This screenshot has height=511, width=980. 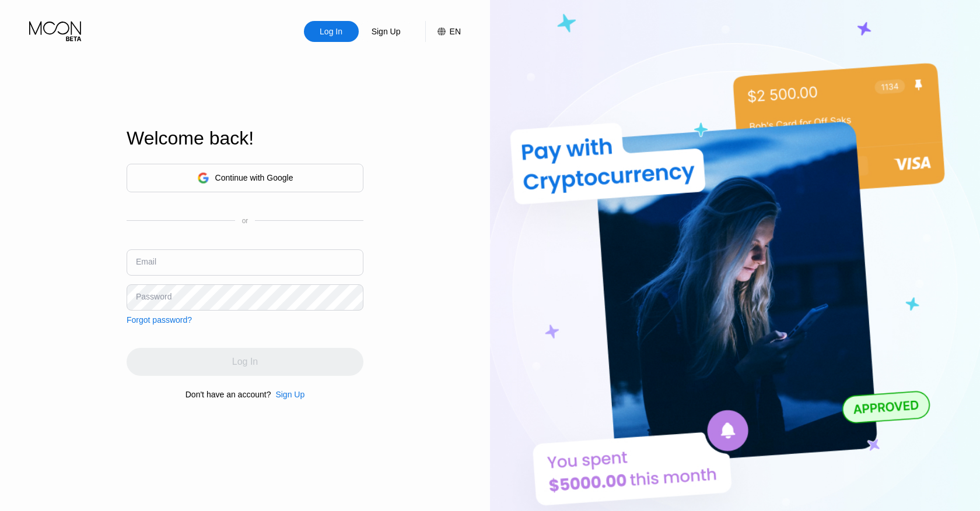 What do you see at coordinates (228, 395) in the screenshot?
I see `div: Don't have an account?` at bounding box center [228, 395].